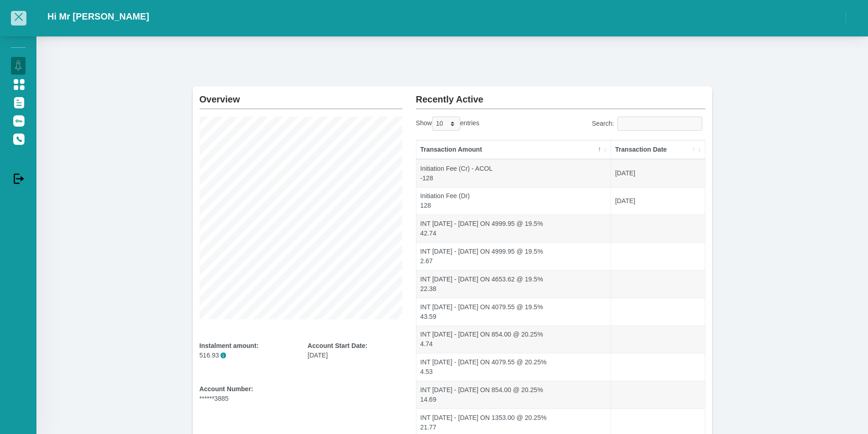 Image resolution: width=868 pixels, height=434 pixels. I want to click on select: Showentries, so click(446, 123).